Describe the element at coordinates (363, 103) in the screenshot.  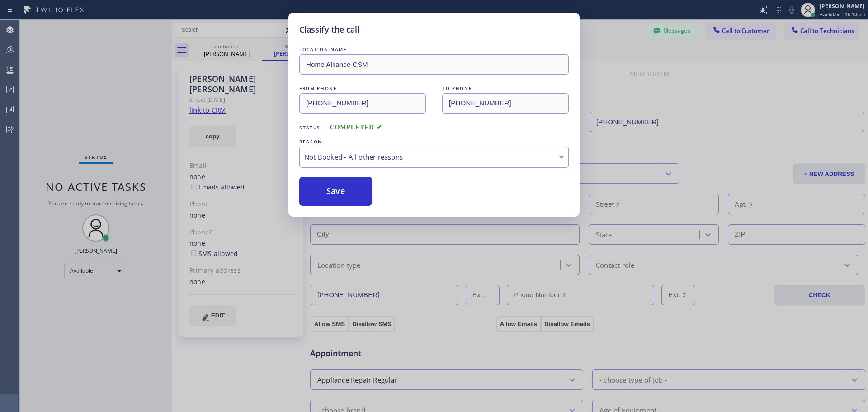
I see `input: From phone` at that location.